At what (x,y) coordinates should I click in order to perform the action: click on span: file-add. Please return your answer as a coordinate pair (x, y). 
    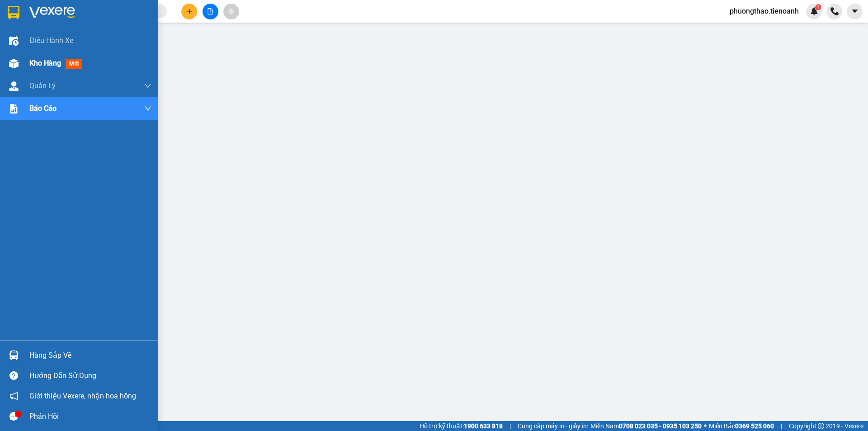
    Looking at the image, I should click on (210, 12).